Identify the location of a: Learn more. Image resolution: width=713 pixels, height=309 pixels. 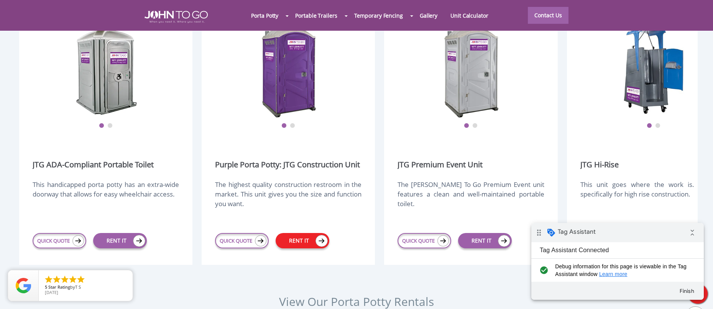
(82, 51).